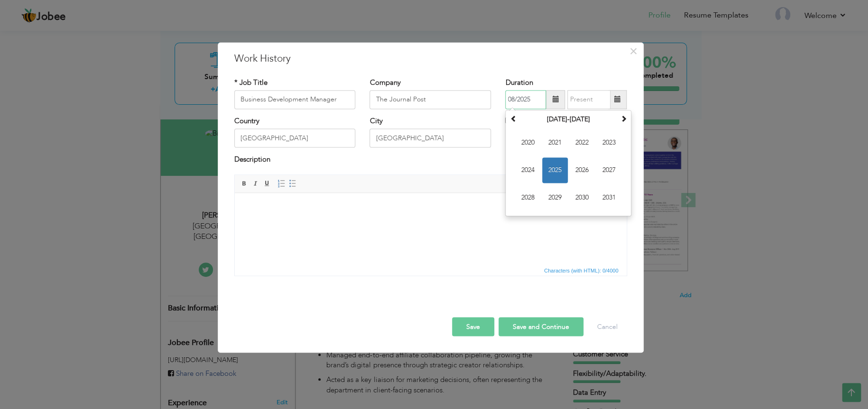  What do you see at coordinates (623, 119) in the screenshot?
I see `span: Next Decade` at bounding box center [623, 119].